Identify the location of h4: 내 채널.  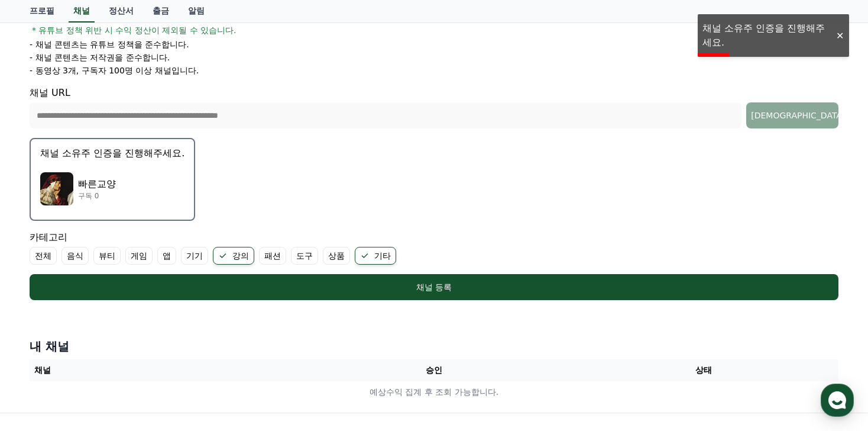
(434, 346).